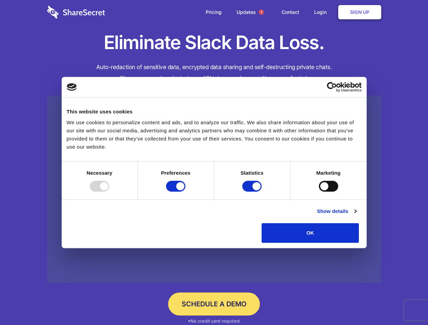 The width and height of the screenshot is (428, 325). What do you see at coordinates (291, 12) in the screenshot?
I see `a: Contact` at bounding box center [291, 12].